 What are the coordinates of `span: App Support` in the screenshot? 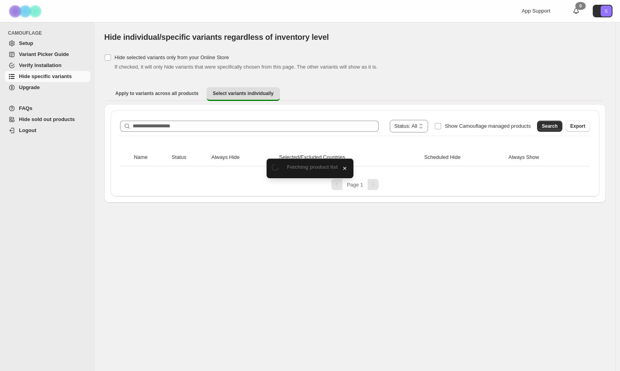 It's located at (536, 11).